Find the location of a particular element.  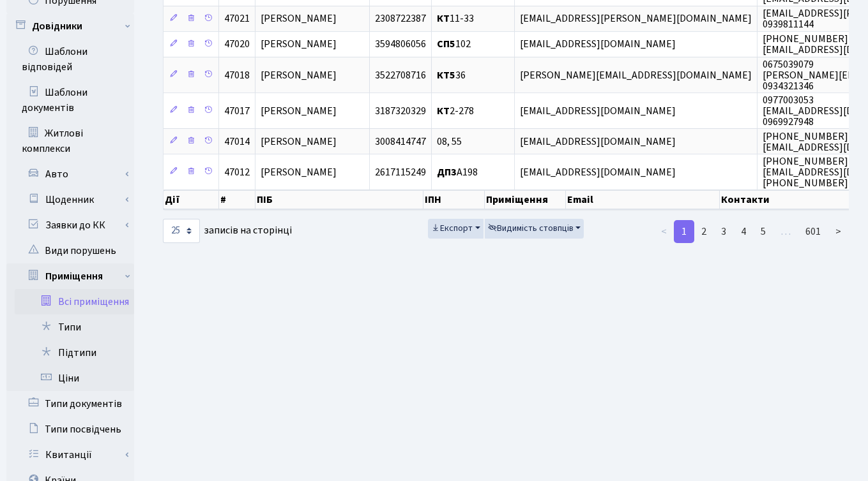

span: 36 is located at coordinates (451, 75).